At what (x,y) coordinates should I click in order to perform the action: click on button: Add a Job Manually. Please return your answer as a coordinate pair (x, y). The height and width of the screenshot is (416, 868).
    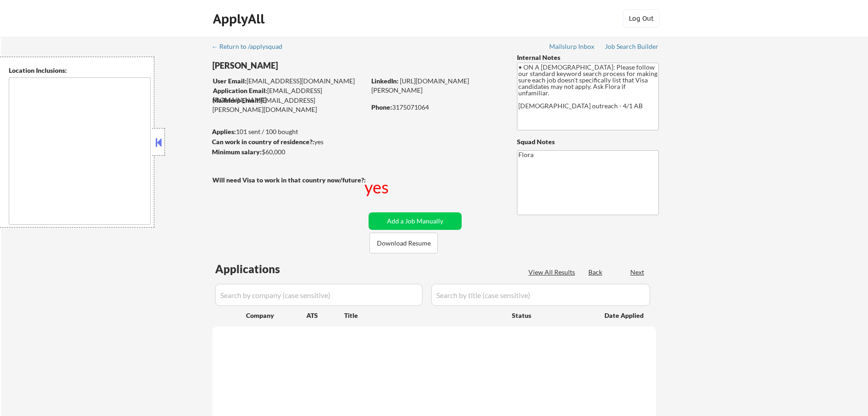
    Looking at the image, I should click on (415, 221).